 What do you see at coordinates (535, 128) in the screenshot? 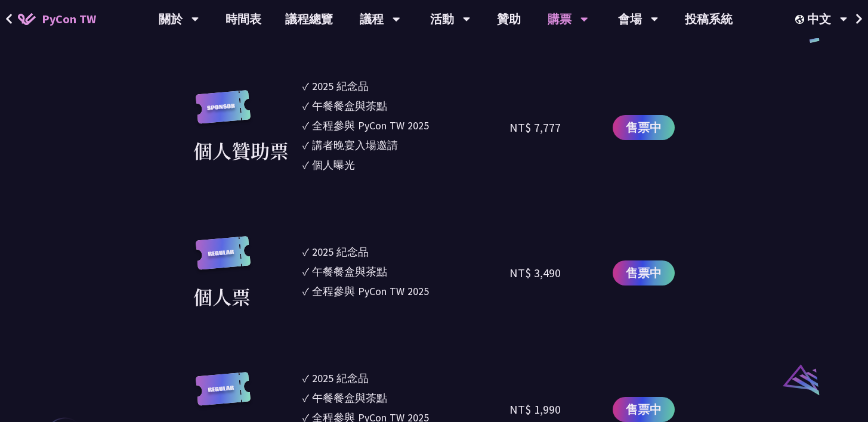
I see `div: NT$ 7,777` at bounding box center [535, 128].